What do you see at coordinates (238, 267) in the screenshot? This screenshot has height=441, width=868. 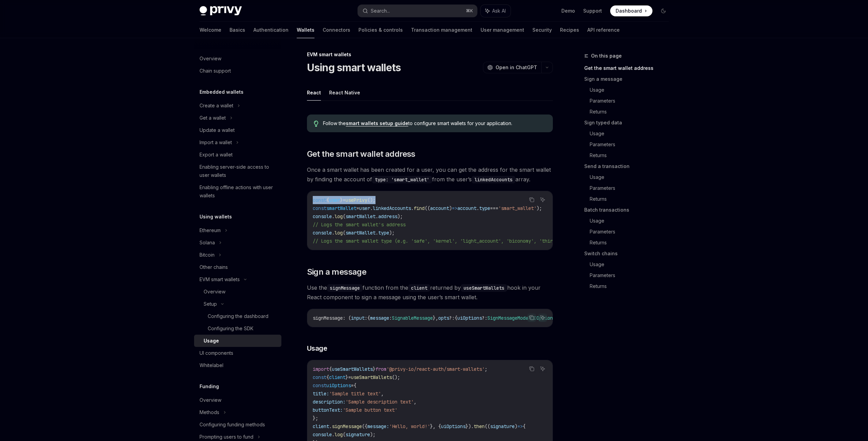 I see `a: Other chains` at bounding box center [238, 267].